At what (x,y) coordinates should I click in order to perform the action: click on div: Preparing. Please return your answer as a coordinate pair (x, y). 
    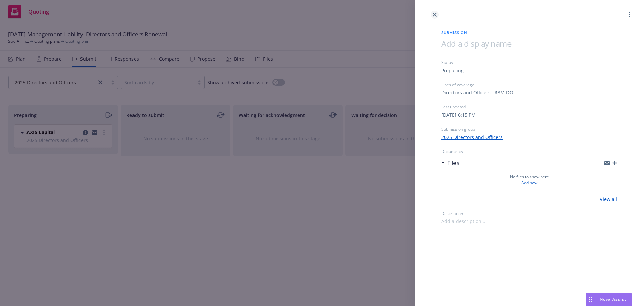
    Looking at the image, I should click on (453, 70).